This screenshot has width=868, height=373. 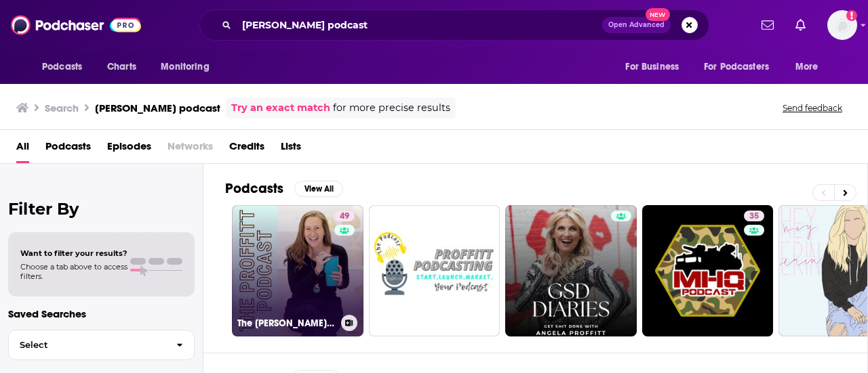 What do you see at coordinates (842, 25) in the screenshot?
I see `img: User Profile` at bounding box center [842, 25].